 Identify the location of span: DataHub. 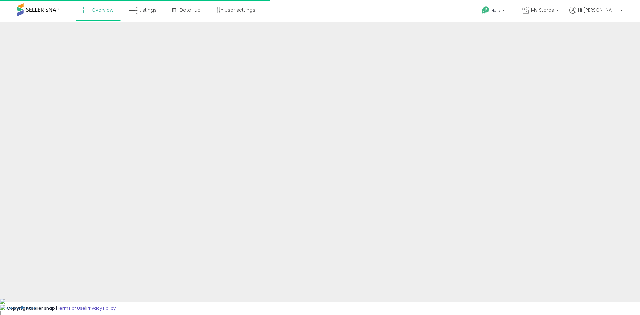
(190, 10).